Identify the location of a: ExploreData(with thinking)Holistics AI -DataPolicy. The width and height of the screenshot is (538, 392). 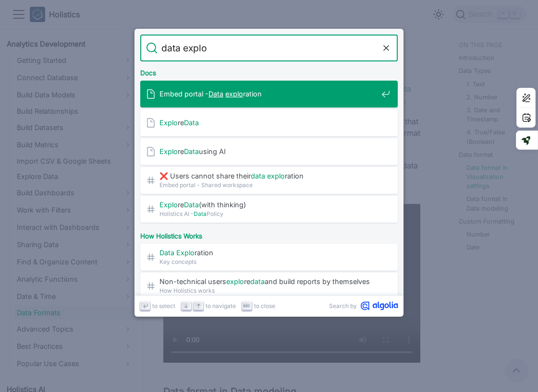
(269, 209).